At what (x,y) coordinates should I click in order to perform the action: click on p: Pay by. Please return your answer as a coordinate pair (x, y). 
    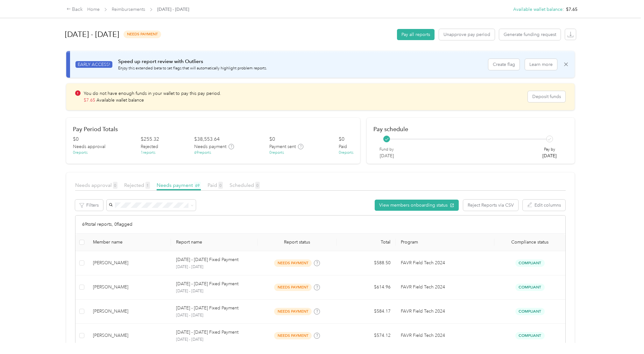
    Looking at the image, I should click on (549, 150).